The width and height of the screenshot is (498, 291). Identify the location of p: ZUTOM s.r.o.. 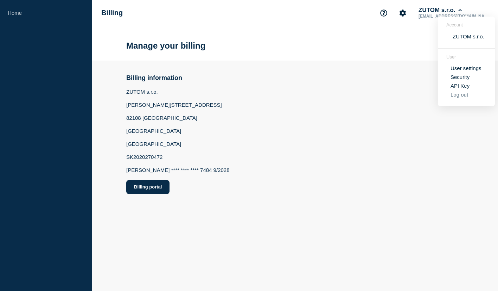
(178, 92).